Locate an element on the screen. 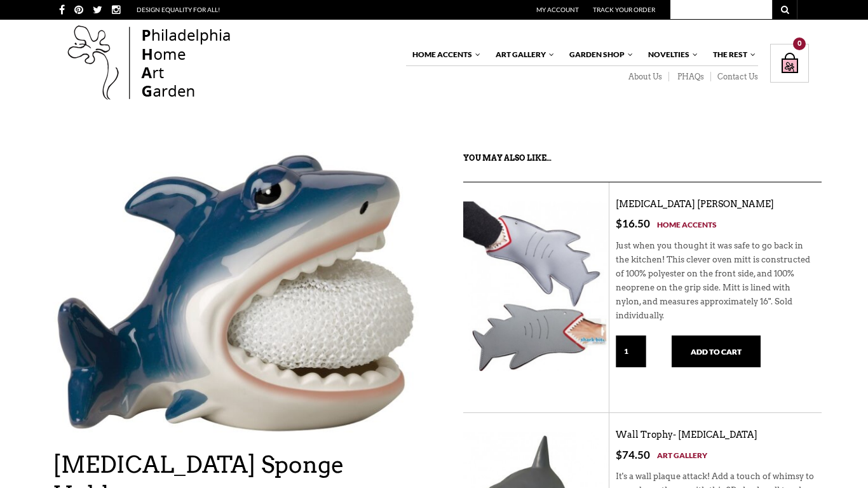 The height and width of the screenshot is (488, 868). div: Just when you thought it was safe to go back in the kitchen! This clever oven mitt is constructed... is located at coordinates (715, 283).